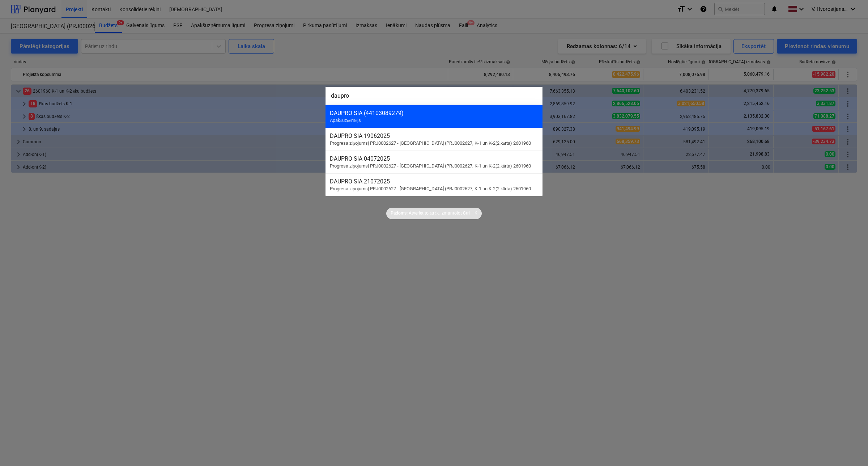  Describe the element at coordinates (434, 136) in the screenshot. I see `div: DAUPRO SIA 19062025` at that location.